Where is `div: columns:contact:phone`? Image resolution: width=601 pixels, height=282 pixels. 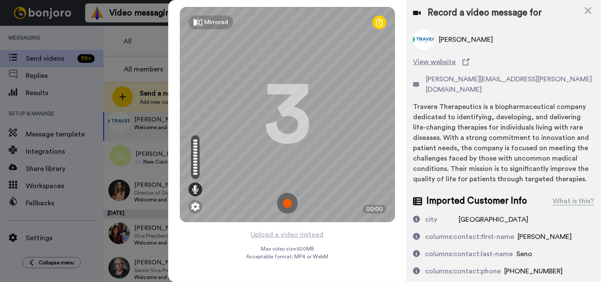 div: columns:contact:phone is located at coordinates (463, 271).